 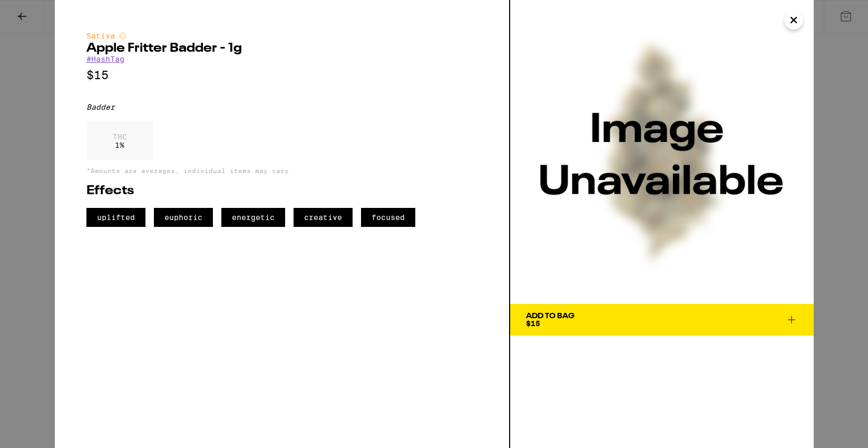 I want to click on div: 1 %, so click(x=120, y=141).